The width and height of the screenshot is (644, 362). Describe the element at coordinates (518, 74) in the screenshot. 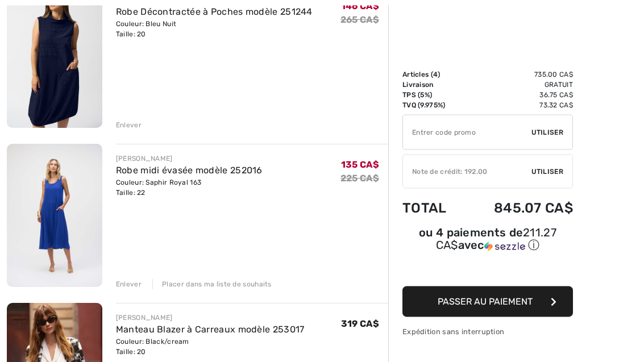

I see `td: 735.00 CA$` at that location.